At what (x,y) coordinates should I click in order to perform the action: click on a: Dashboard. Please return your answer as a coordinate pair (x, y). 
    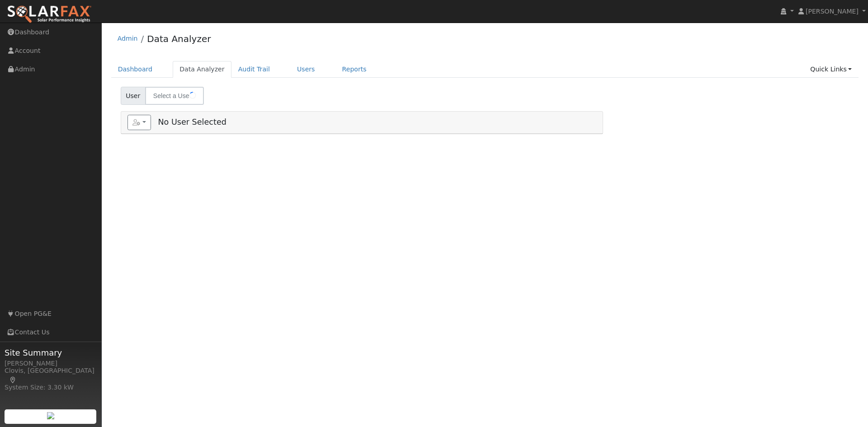
    Looking at the image, I should click on (135, 69).